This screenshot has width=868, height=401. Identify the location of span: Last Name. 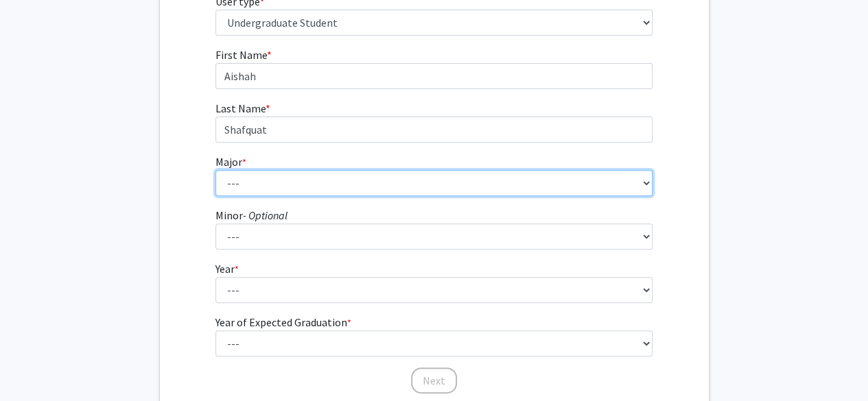
(240, 108).